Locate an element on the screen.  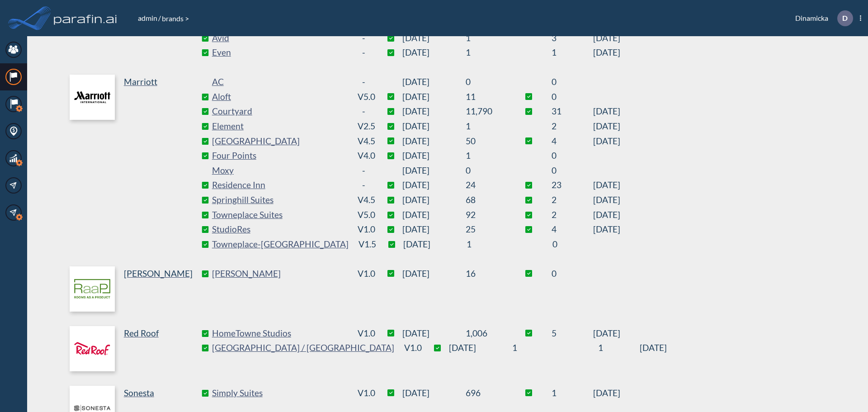
a: AC is located at coordinates (280, 82).